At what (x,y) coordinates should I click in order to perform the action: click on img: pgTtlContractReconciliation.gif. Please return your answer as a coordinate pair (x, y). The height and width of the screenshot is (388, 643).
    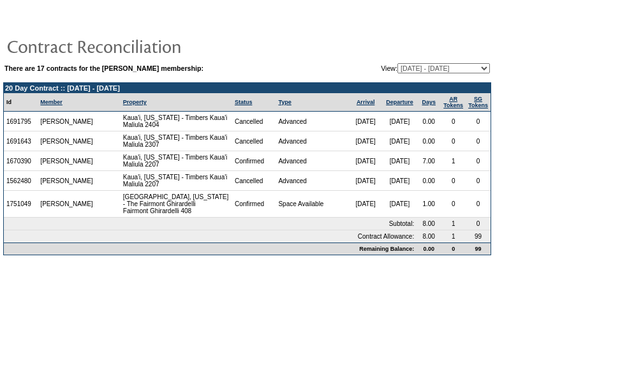
    Looking at the image, I should click on (134, 46).